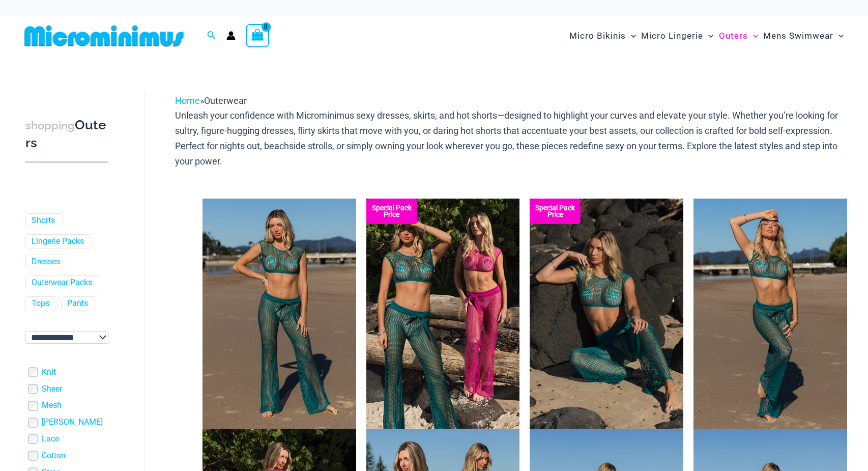 The width and height of the screenshot is (868, 471). I want to click on a: Home, so click(187, 100).